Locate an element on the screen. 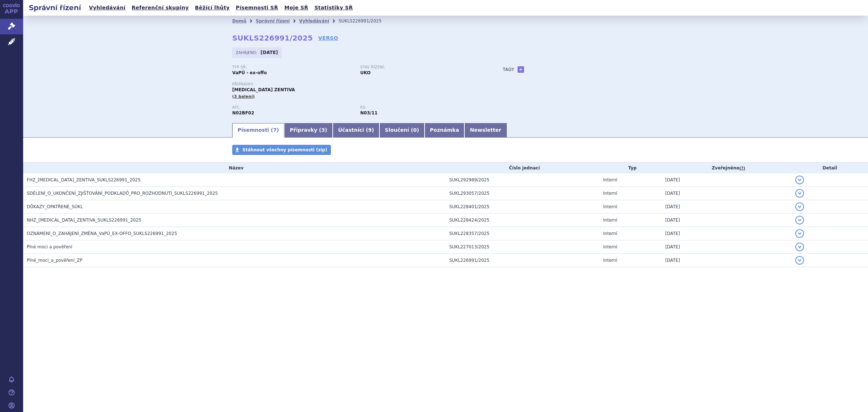  th: Číslo jednací is located at coordinates (523, 168).